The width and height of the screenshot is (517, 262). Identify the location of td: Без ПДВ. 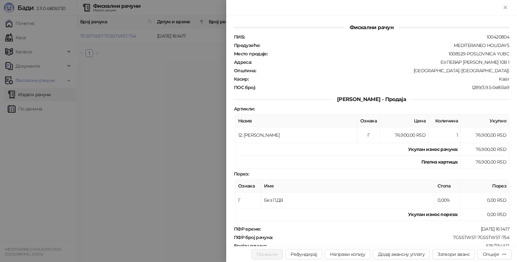
(348, 200).